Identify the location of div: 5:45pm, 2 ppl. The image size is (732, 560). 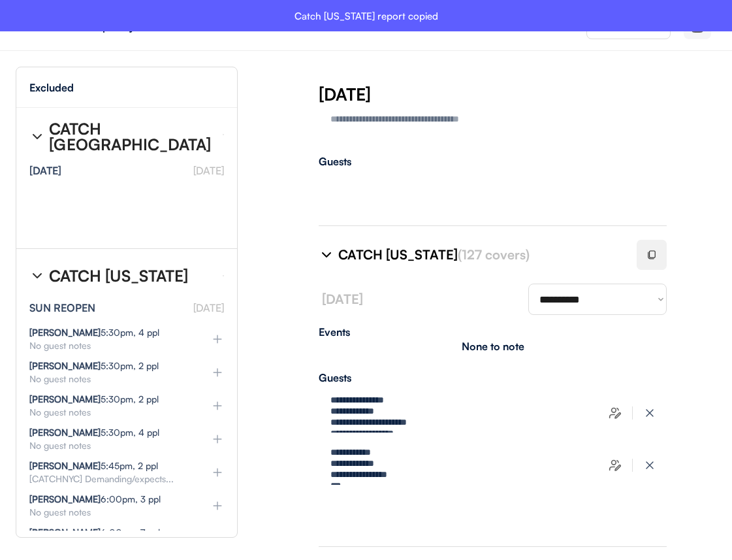
(94, 466).